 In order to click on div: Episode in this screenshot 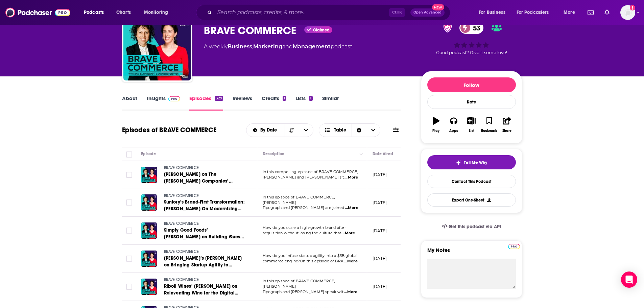, I will do `click(148, 154)`.